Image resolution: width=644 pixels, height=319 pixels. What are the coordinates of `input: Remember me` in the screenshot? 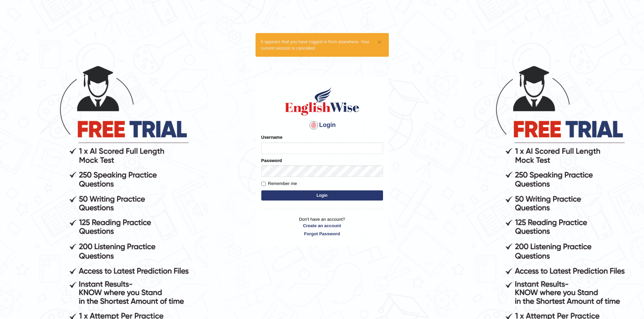 It's located at (263, 184).